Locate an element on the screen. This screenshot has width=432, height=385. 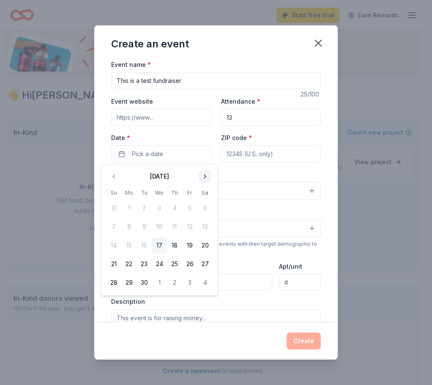
button: 21 is located at coordinates (114, 264).